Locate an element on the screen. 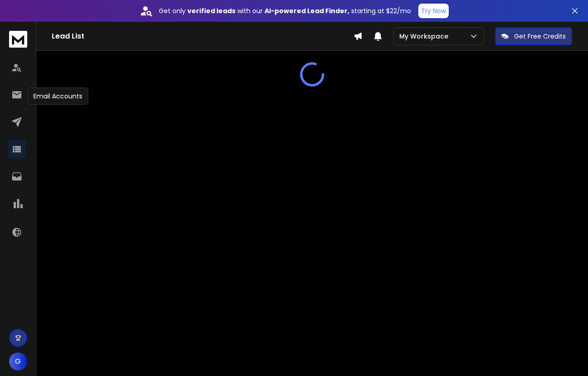 This screenshot has width=588, height=376. p: My Workspace is located at coordinates (425, 36).